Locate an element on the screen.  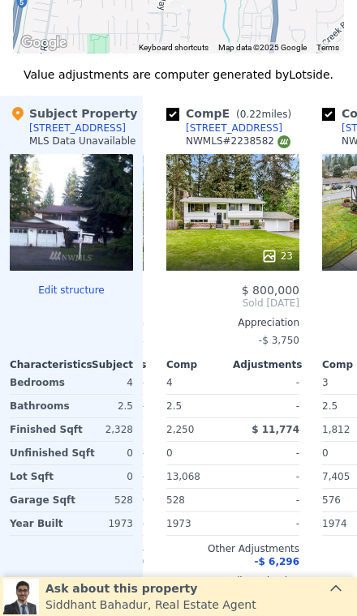
div: Year Built is located at coordinates (39, 524).